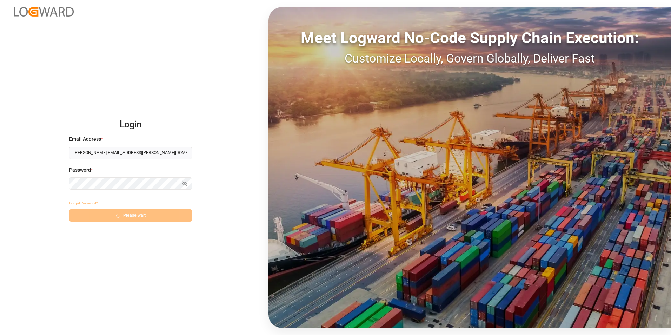 The width and height of the screenshot is (671, 335). Describe the element at coordinates (131, 125) in the screenshot. I see `h2: Login` at that location.